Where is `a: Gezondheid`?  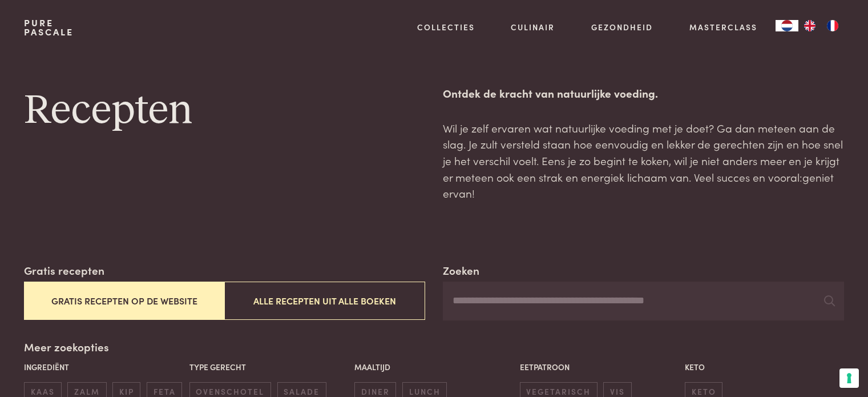
a: Gezondheid is located at coordinates (622, 27).